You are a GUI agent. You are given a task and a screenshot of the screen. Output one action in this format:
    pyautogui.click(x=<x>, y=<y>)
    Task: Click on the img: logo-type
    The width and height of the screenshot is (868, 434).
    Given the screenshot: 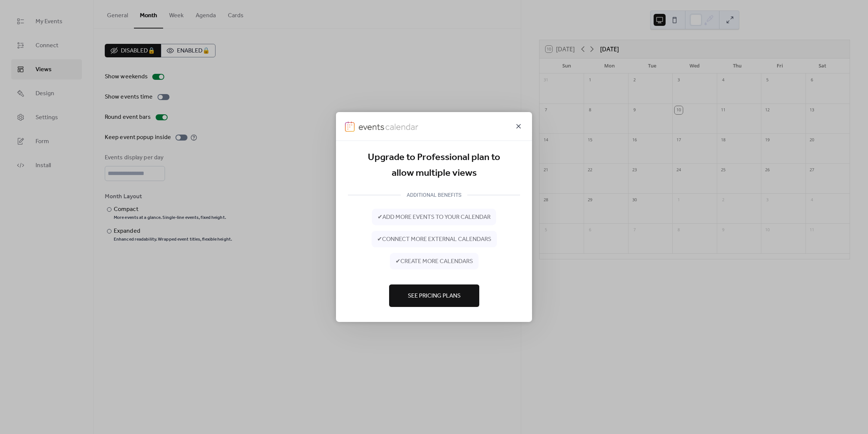 What is the action you would take?
    pyautogui.click(x=389, y=127)
    